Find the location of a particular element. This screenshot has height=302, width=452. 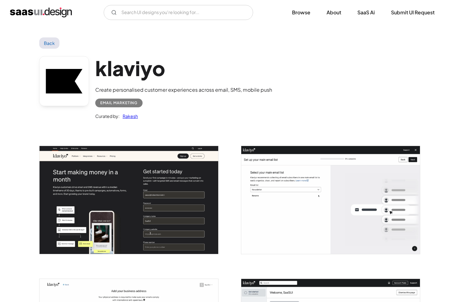

a: SaaS Ai is located at coordinates (366, 12).